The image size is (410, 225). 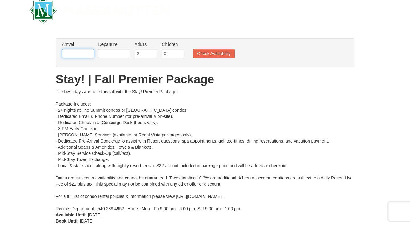 What do you see at coordinates (205, 150) in the screenshot?
I see `div: The best days are here this fall with the Stay! Premier Package. Package Includes: · 2+ nights at...` at bounding box center [205, 150].